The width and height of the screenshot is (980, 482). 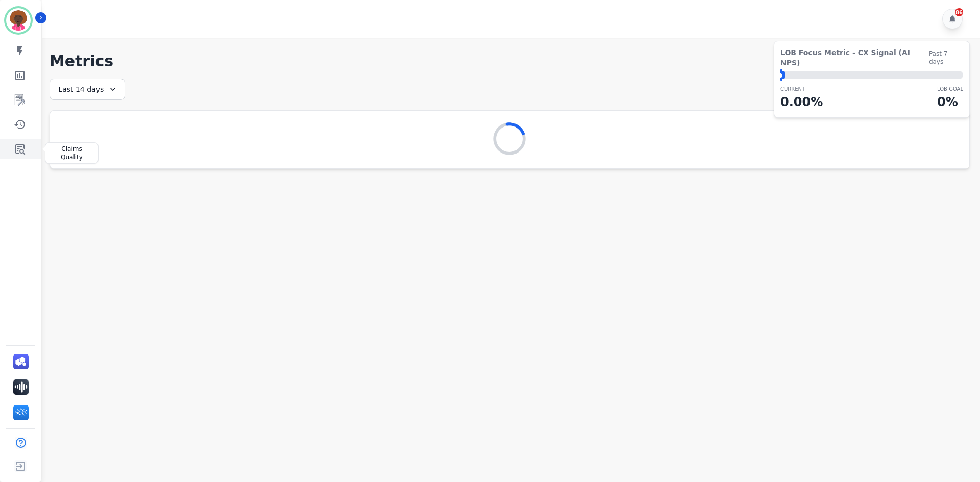 I want to click on span: LOB Focus Metric - CX Signal (AI NPS), so click(x=854, y=58).